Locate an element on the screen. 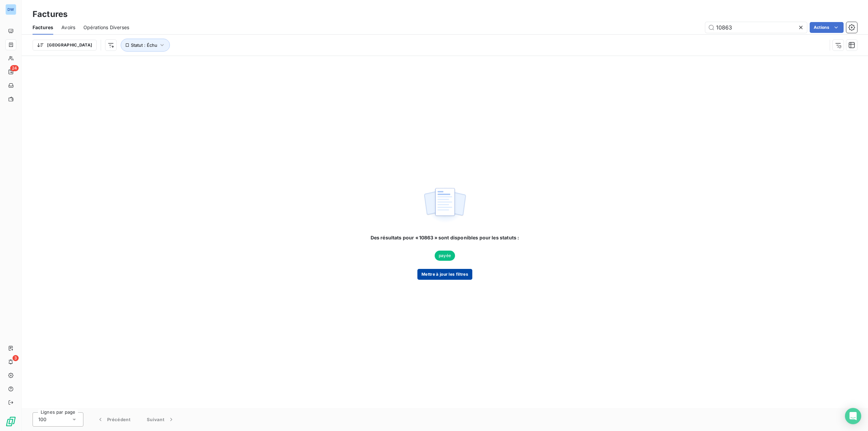  button: Mettre à jour les filtres is located at coordinates (445, 274).